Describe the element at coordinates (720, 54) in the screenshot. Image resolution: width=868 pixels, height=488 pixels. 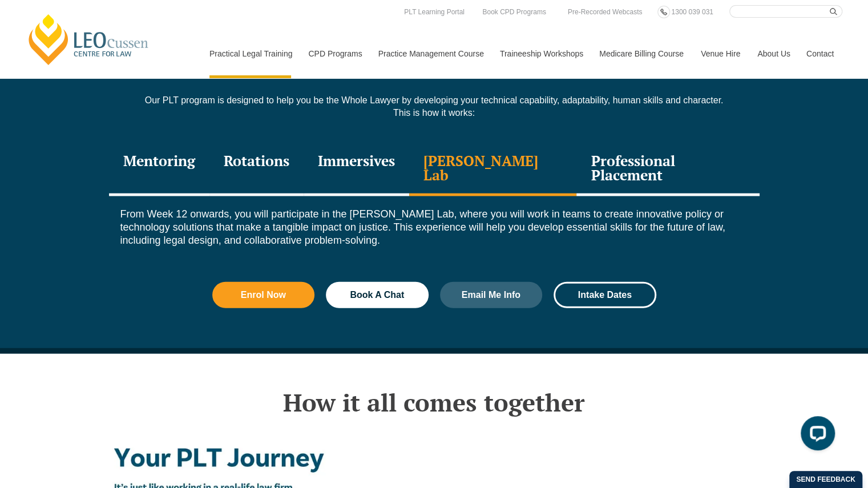
I see `a: Venue Hire` at that location.